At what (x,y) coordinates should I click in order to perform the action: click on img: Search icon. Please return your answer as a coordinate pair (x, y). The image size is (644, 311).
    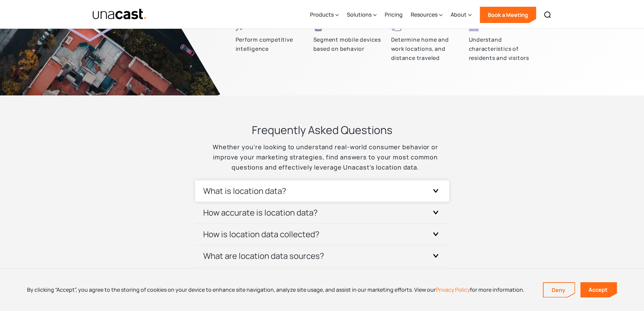
    Looking at the image, I should click on (547, 15).